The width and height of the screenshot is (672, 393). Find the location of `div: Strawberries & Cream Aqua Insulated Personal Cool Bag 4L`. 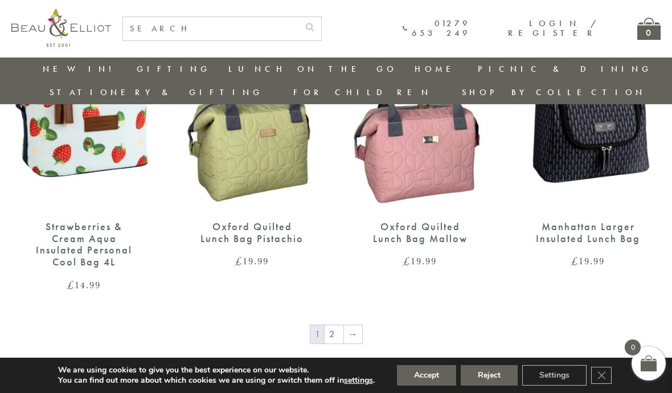

div: Strawberries & Cream Aqua Insulated Personal Cool Bag 4L is located at coordinates (84, 244).